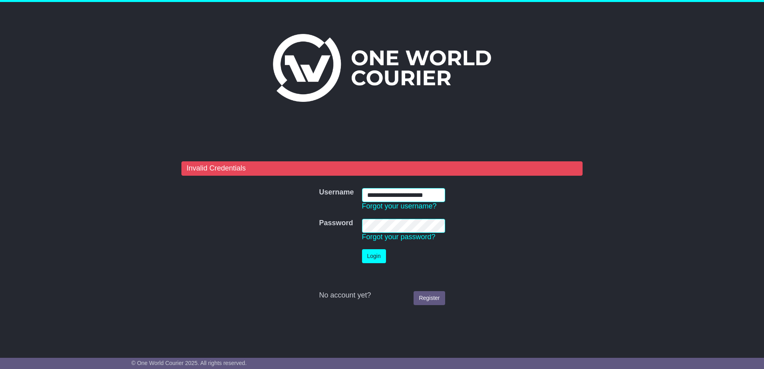 The height and width of the screenshot is (369, 764). I want to click on button: Login, so click(374, 256).